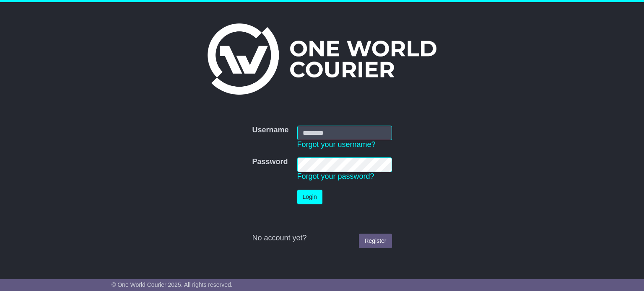 This screenshot has width=644, height=291. Describe the element at coordinates (322, 239) in the screenshot. I see `div: No account yet?` at that location.